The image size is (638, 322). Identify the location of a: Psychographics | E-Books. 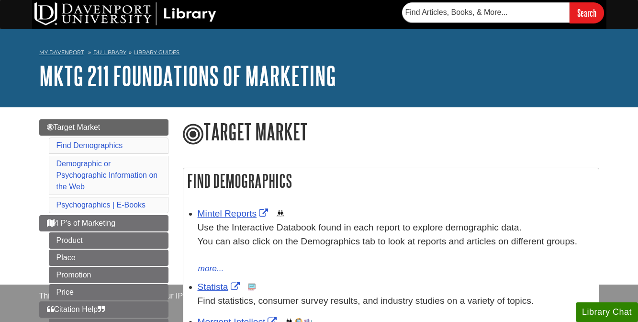
(101, 204).